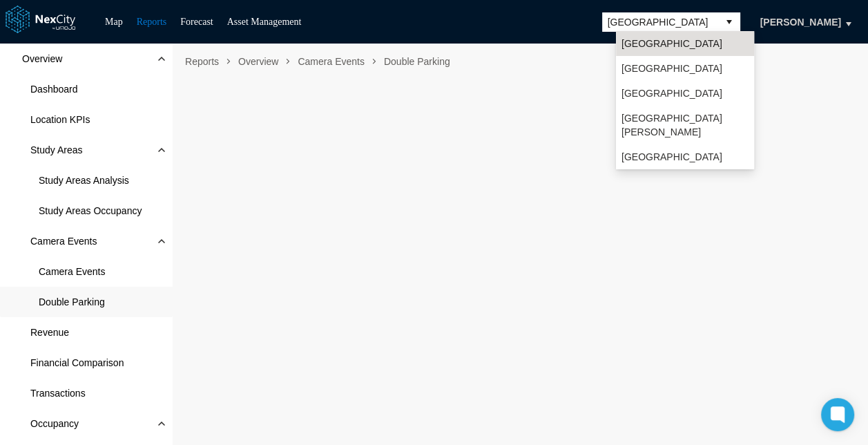 The image size is (868, 445). Describe the element at coordinates (201, 61) in the screenshot. I see `span: Reports` at that location.